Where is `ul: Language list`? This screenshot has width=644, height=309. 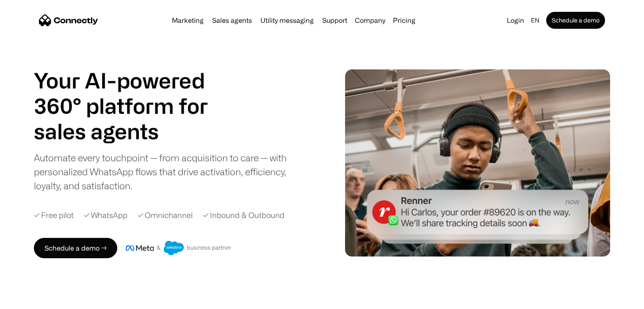 ul: Language list is located at coordinates (34, 300).